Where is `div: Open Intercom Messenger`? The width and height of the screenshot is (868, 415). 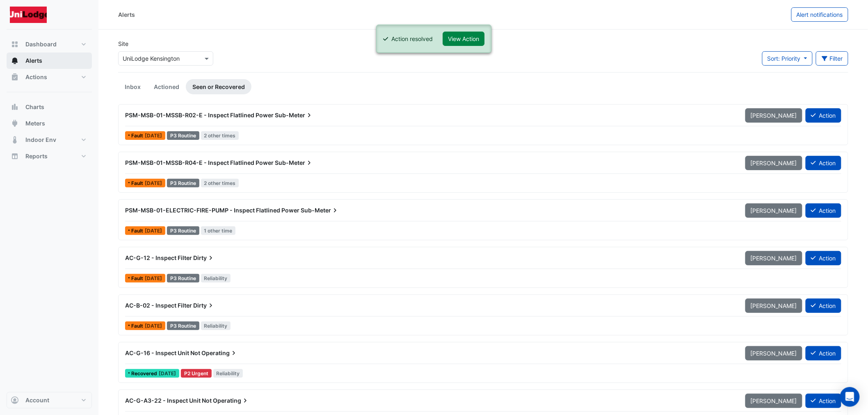
div: Open Intercom Messenger is located at coordinates (850, 397).